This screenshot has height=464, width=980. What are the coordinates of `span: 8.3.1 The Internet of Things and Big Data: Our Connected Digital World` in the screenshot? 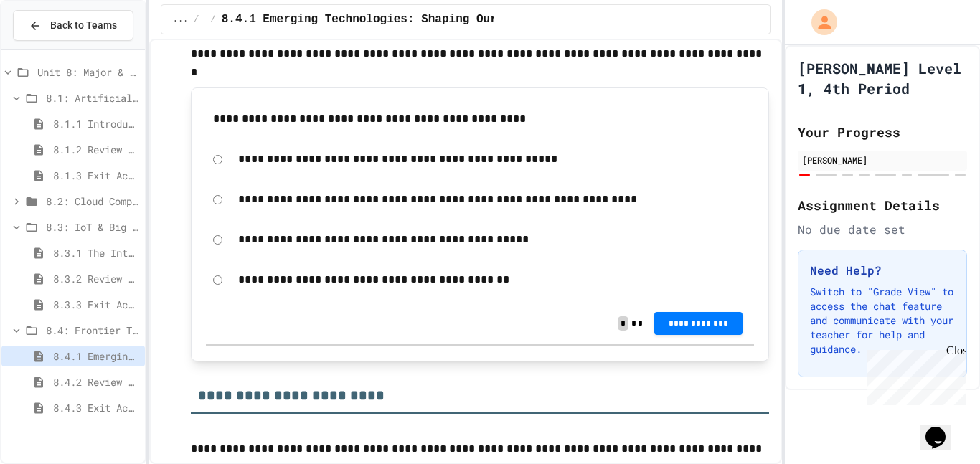 It's located at (96, 253).